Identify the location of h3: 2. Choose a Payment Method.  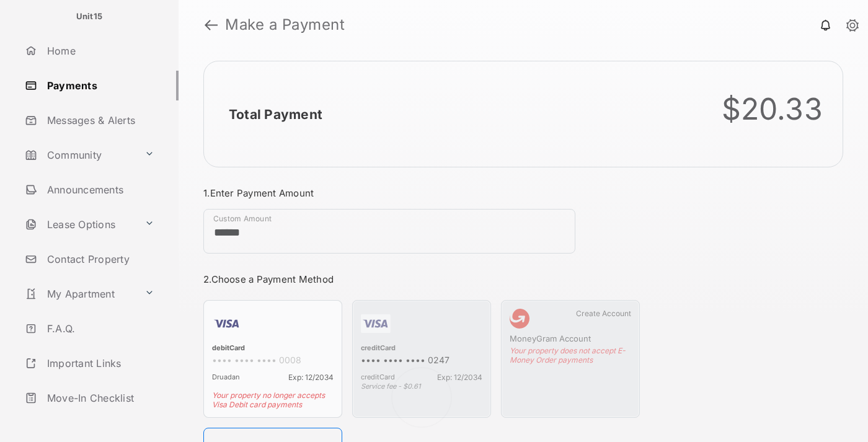
(422, 279).